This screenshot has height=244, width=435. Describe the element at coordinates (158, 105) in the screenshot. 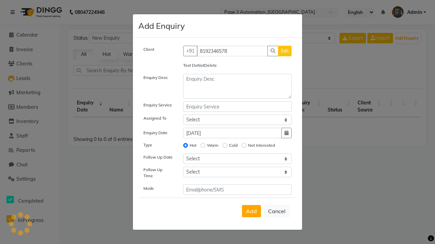

I see `label: Enquiry Service` at that location.